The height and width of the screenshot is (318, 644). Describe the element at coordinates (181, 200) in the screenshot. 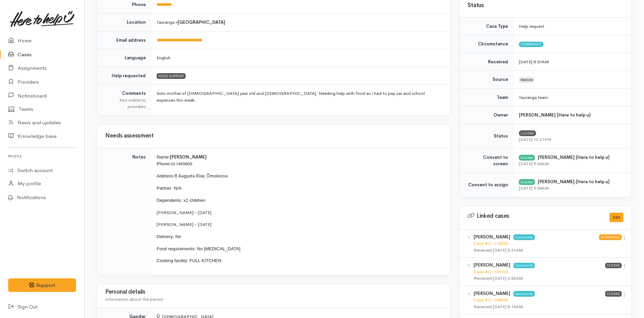

I see `span: Dependents: x2 children` at that location.